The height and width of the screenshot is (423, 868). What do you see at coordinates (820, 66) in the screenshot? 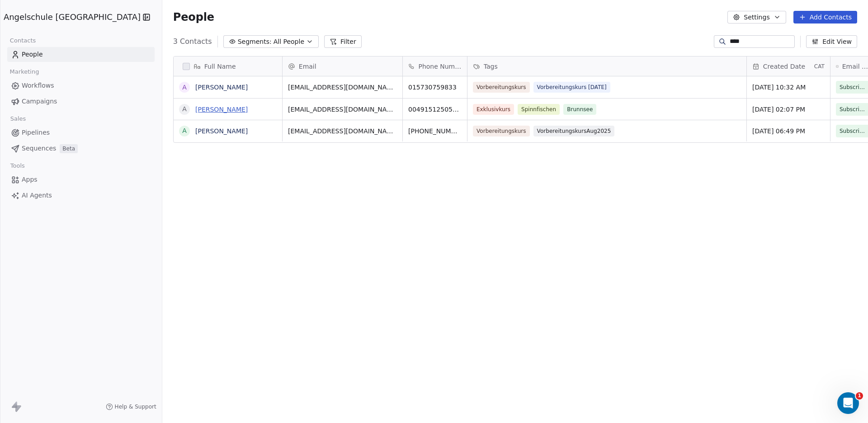
I see `span: CAT` at bounding box center [820, 66].